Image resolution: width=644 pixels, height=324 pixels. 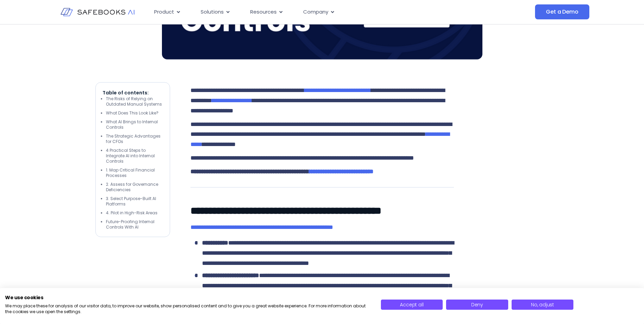 What do you see at coordinates (316, 12) in the screenshot?
I see `span: Company` at bounding box center [316, 12].